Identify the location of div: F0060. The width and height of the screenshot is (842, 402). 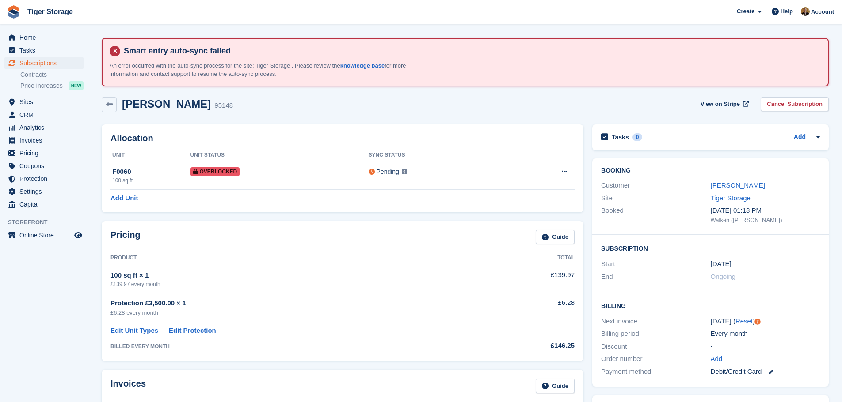
(151, 172).